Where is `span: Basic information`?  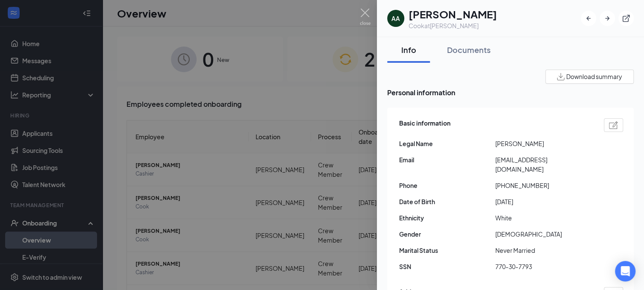
span: Basic information is located at coordinates (425, 125).